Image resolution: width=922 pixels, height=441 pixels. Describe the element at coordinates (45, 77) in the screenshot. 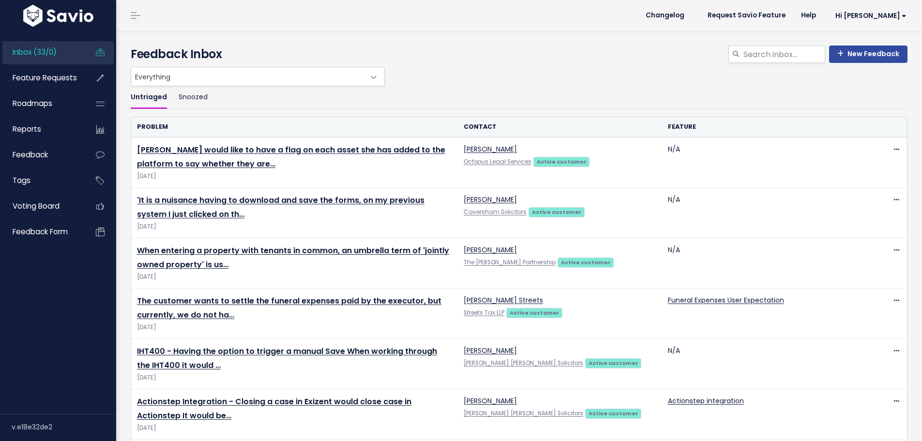

I see `span: Feature Requests` at that location.